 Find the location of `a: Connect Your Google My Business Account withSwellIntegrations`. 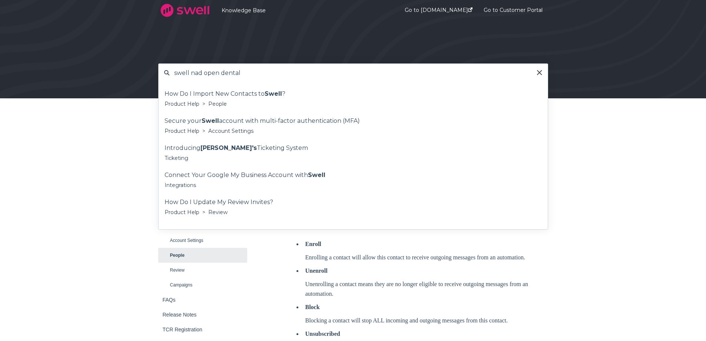

a: Connect Your Google My Business Account withSwellIntegrations is located at coordinates (353, 179).